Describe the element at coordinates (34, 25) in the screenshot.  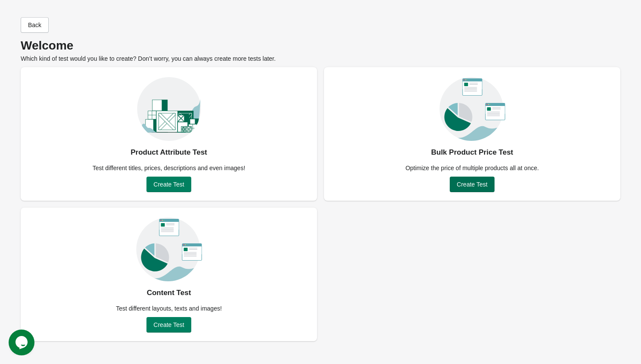
I see `span: Back` at that location.